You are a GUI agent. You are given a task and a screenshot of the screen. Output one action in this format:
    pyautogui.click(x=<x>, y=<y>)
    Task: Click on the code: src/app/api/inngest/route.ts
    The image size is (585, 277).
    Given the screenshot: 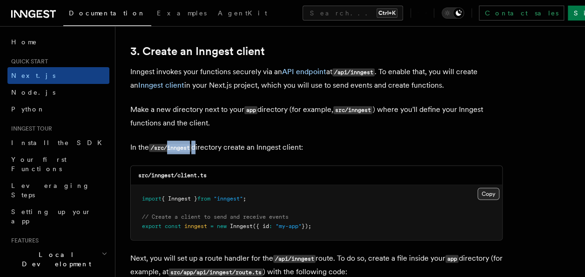 What is the action you would take?
    pyautogui.click(x=216, y=272)
    